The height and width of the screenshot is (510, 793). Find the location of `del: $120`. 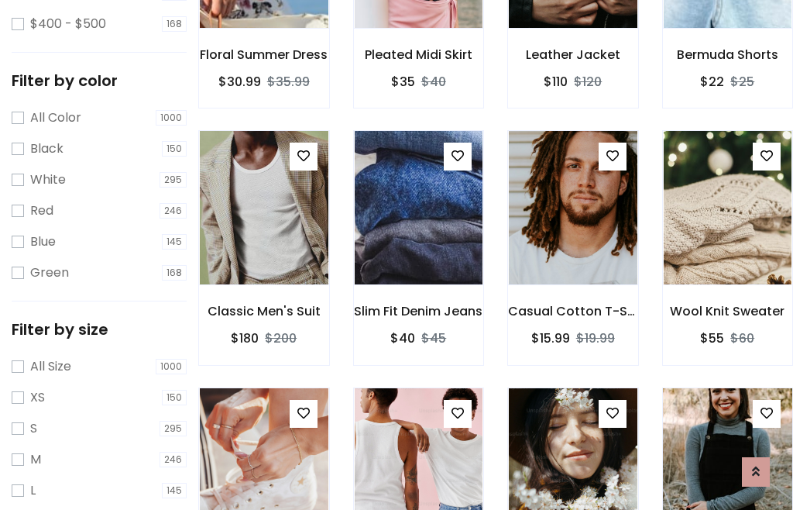

del: $120 is located at coordinates (588, 81).